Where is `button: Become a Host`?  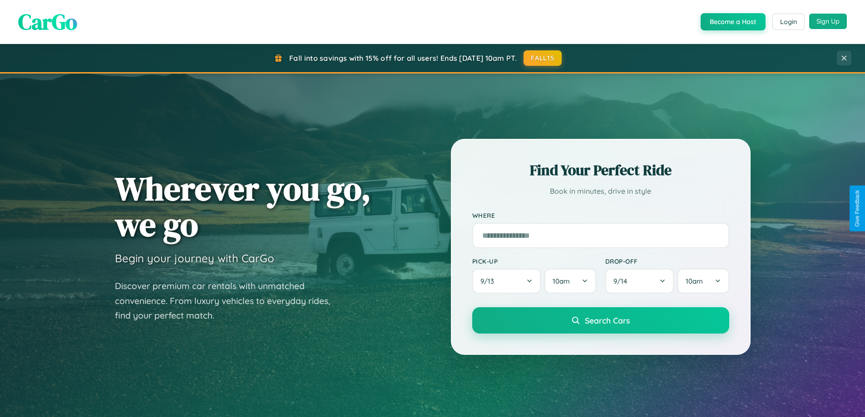 button: Become a Host is located at coordinates (733, 22).